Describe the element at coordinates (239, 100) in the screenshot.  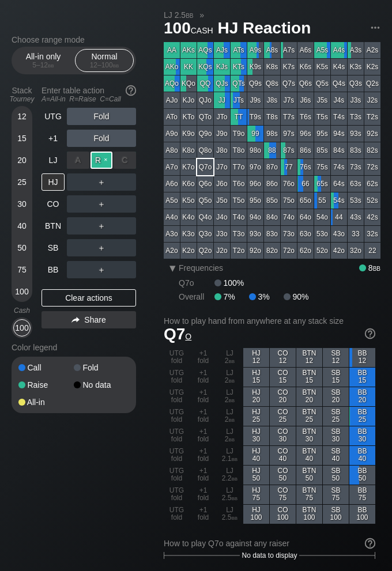
I see `div: JTs` at that location.